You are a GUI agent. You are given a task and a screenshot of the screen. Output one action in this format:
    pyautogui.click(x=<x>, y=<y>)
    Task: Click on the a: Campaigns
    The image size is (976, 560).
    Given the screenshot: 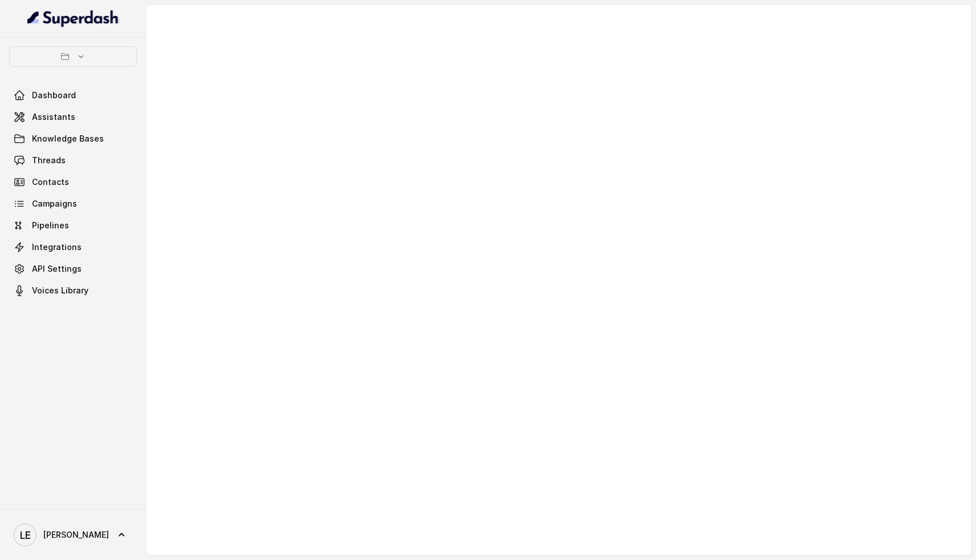 What is the action you would take?
    pyautogui.click(x=73, y=204)
    